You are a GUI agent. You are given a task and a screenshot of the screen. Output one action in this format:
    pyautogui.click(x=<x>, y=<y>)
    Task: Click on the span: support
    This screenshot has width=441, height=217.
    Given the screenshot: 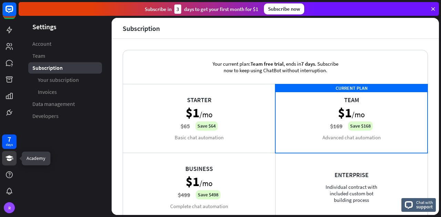 What is the action you would take?
    pyautogui.click(x=424, y=207)
    